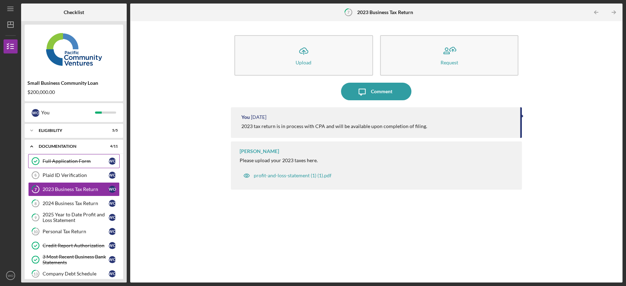 Image resolution: width=626 pixels, height=286 pixels. Describe the element at coordinates (74, 231) in the screenshot. I see `a: 10Personal Tax ReturnWO` at that location.